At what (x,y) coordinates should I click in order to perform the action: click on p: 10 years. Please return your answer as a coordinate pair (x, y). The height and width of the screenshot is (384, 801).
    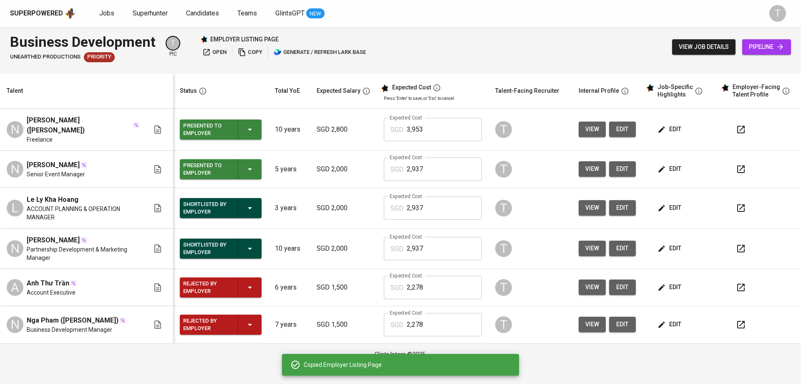
    Looking at the image, I should click on (289, 248).